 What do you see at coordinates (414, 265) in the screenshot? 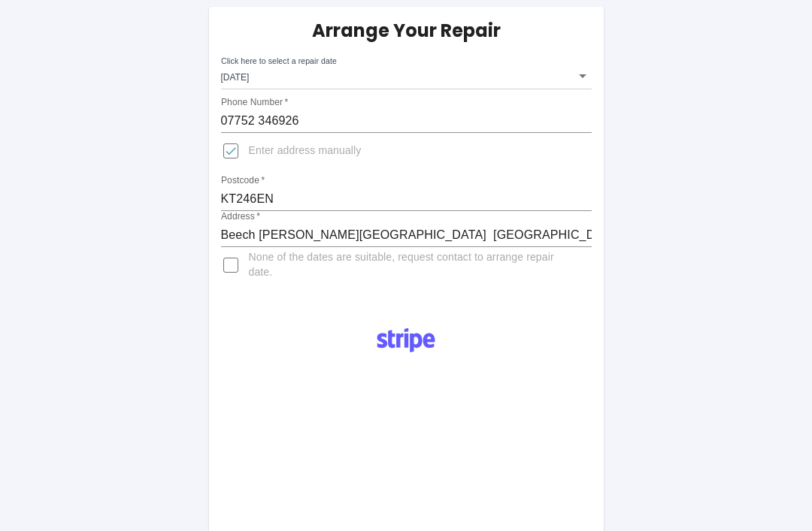
I see `span: None of the dates are suitable, request contact to arrange repair date.` at bounding box center [414, 265].